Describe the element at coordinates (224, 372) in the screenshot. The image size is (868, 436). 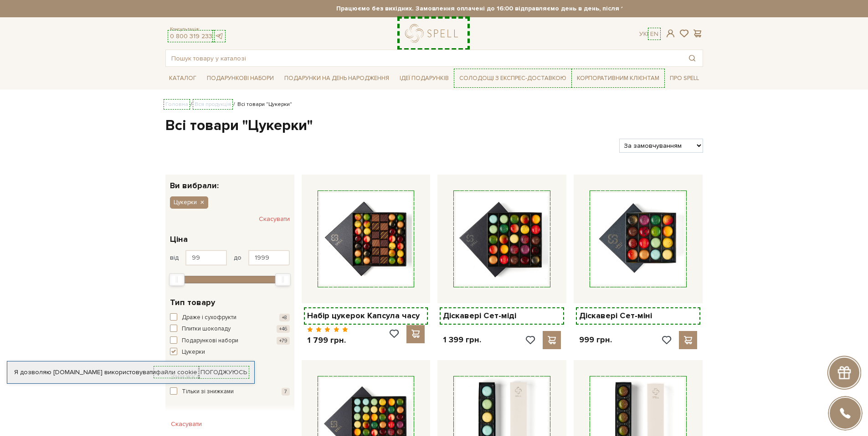
I see `a: Погоджуюсь` at that location.